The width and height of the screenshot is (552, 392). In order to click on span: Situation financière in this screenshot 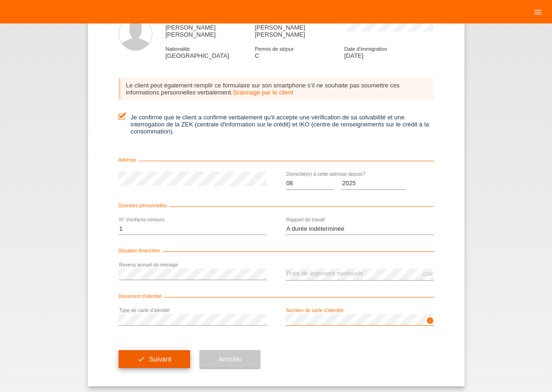, I will do `click(140, 250)`.